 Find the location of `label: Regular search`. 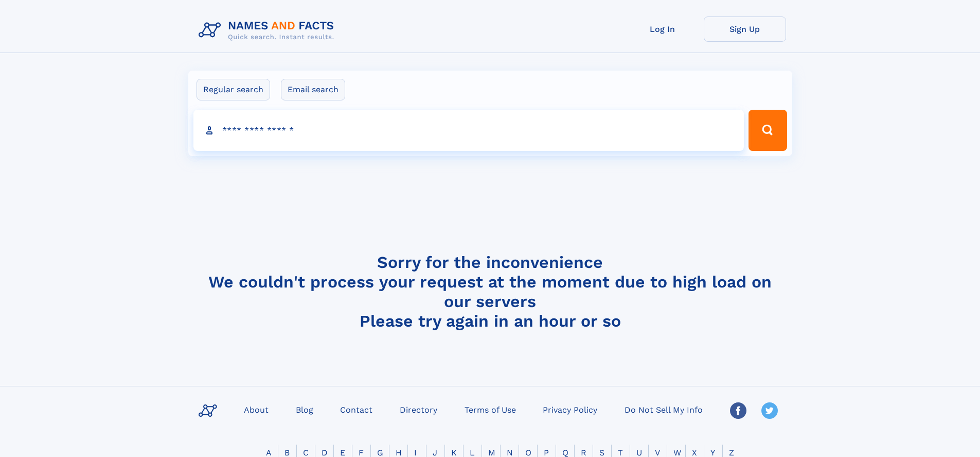

label: Regular search is located at coordinates (233, 90).